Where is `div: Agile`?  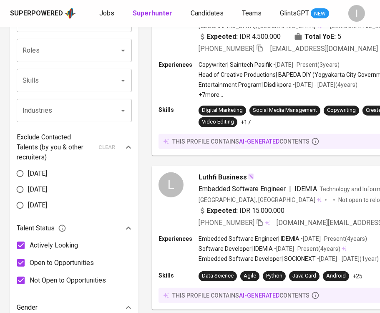
div: Agile is located at coordinates (250, 276).